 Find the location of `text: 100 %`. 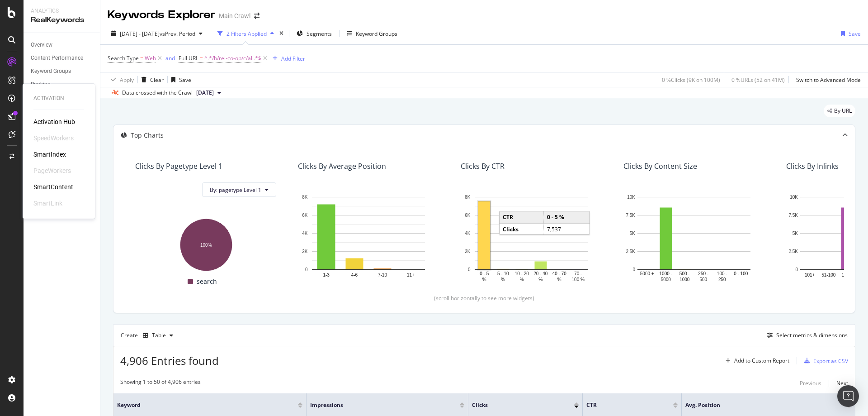

text: 100 % is located at coordinates (578, 279).